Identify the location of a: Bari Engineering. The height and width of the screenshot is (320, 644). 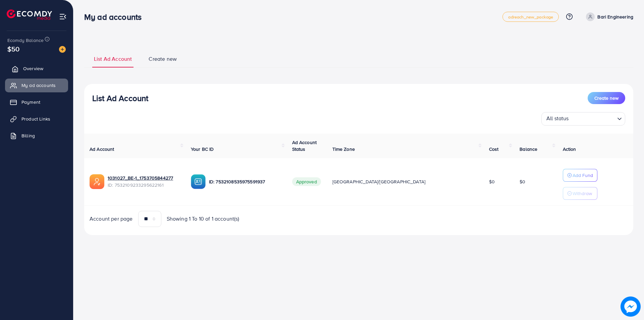
(608, 17).